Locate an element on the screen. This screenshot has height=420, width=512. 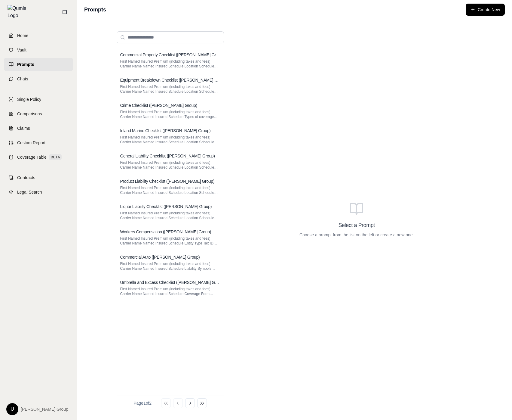
span: Vault is located at coordinates (22, 50).